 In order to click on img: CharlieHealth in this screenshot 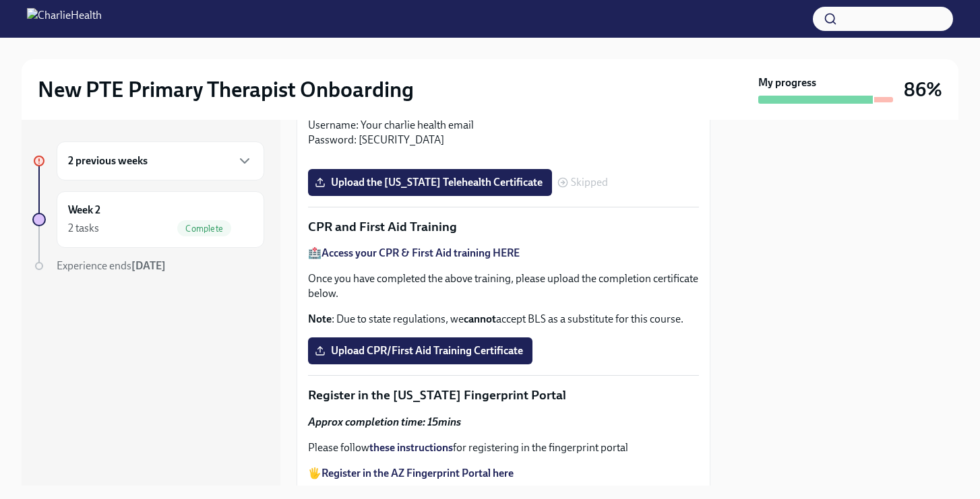, I will do `click(64, 19)`.